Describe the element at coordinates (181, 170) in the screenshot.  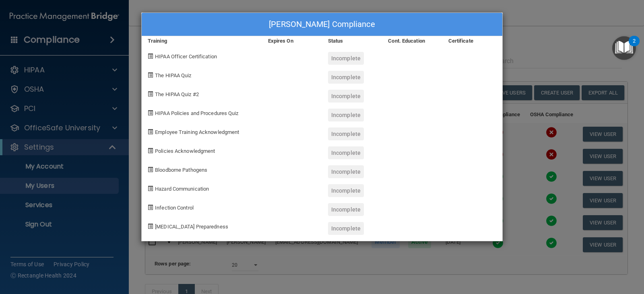
I see `span: Bloodborne Pathogens` at that location.